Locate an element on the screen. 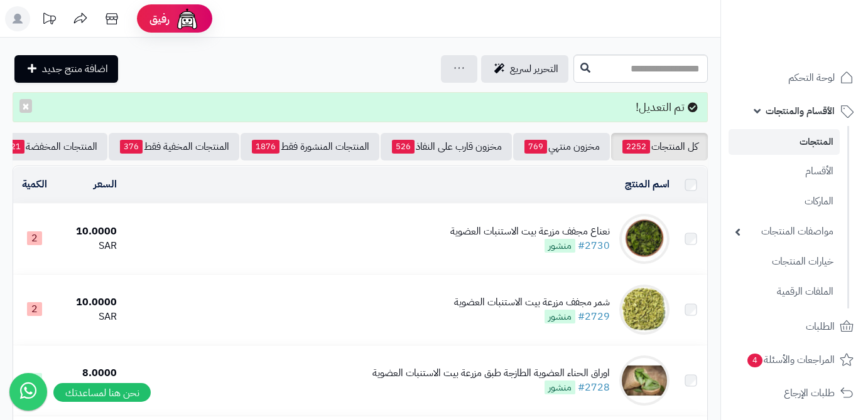 This screenshot has width=868, height=420. div: اوراق الحناء العضوية الطازجة طبق مزرعة بيت الاستنبات العضوية is located at coordinates (491, 373).